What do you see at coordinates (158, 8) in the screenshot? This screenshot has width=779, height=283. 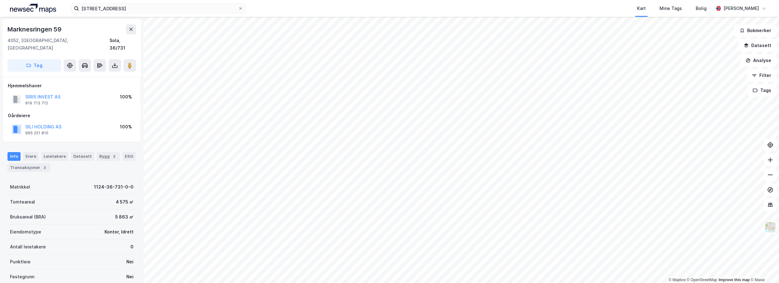 I see `input: Søk på adresse, matrikkel, gårdeiere, leietakere eller personer` at bounding box center [158, 8].